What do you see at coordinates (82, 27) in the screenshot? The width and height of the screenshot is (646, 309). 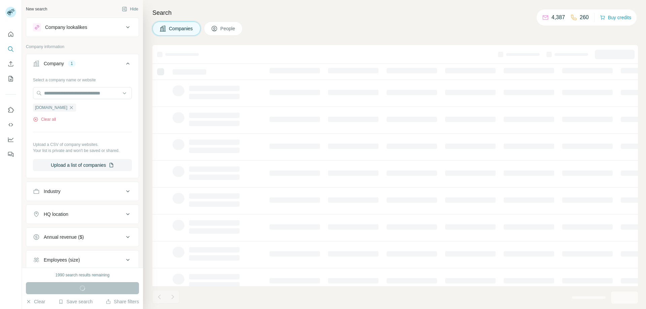 I see `button: Company lookalikes` at bounding box center [82, 27].